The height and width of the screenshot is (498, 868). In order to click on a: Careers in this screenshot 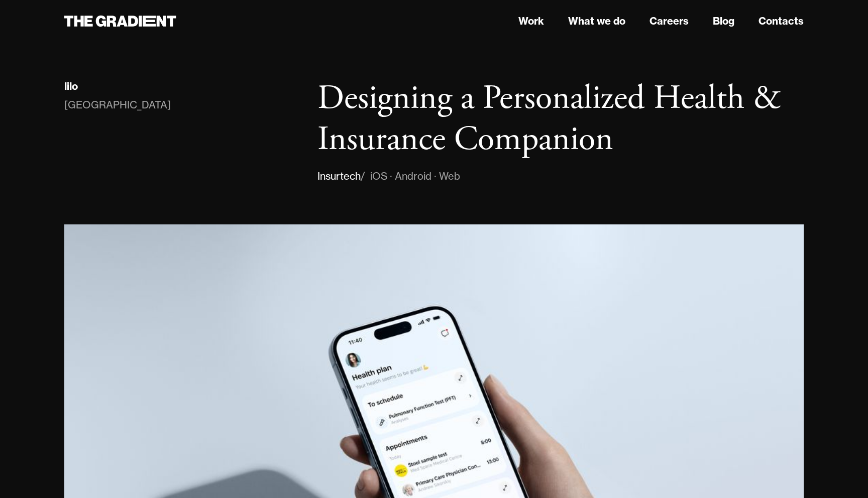, I will do `click(669, 21)`.